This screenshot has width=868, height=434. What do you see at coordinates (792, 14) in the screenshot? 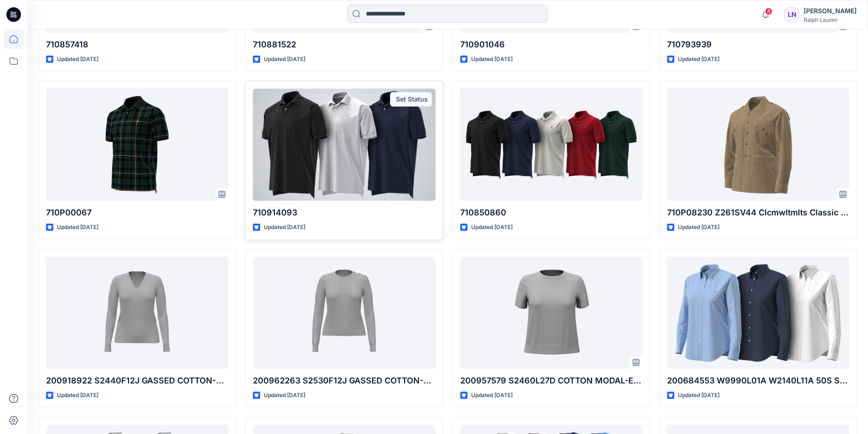
I see `div: LN` at bounding box center [792, 14].